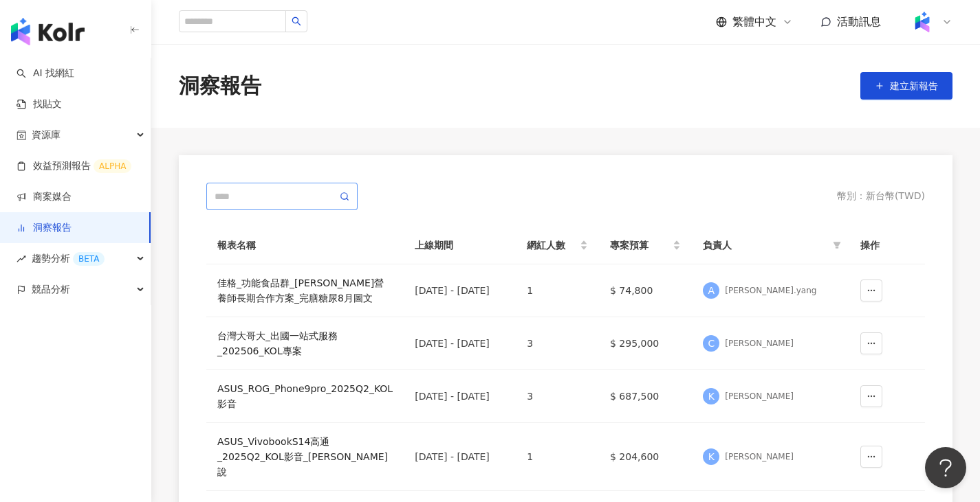  I want to click on span: 負責人, so click(765, 245).